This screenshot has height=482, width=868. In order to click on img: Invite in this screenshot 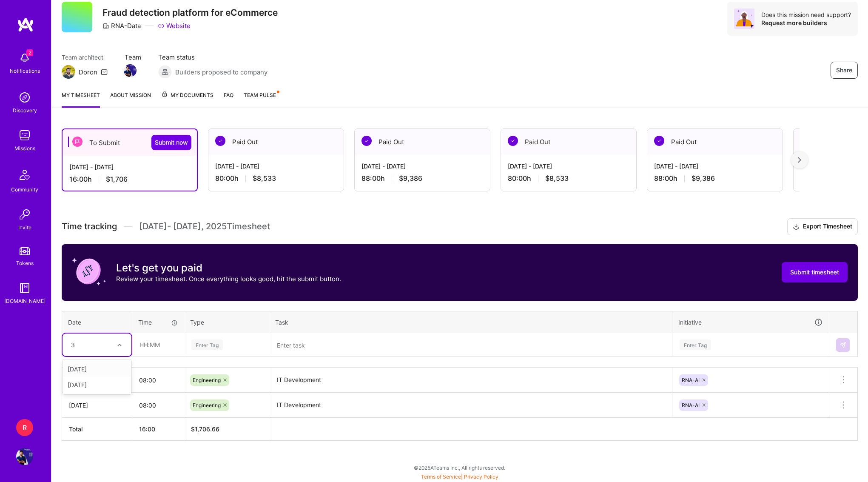, I will do `click(25, 215)`.